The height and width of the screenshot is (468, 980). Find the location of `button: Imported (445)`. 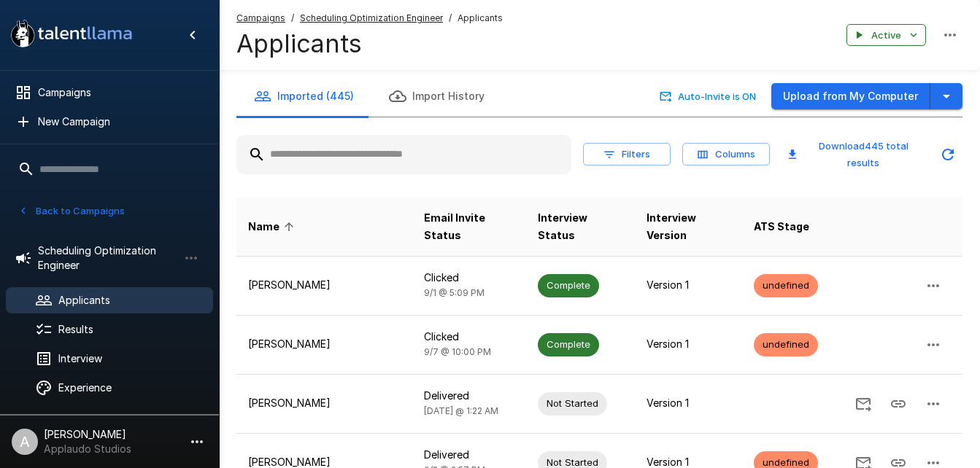

button: Imported (445) is located at coordinates (304, 97).